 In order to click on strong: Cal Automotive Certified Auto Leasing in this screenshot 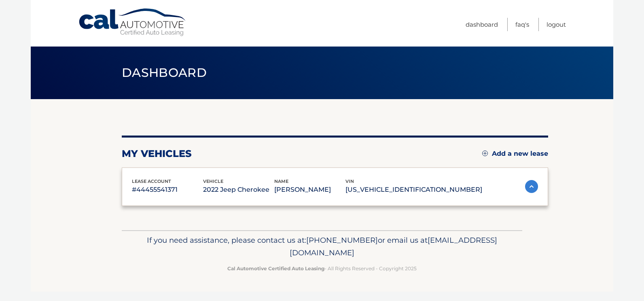, I will do `click(276, 268)`.